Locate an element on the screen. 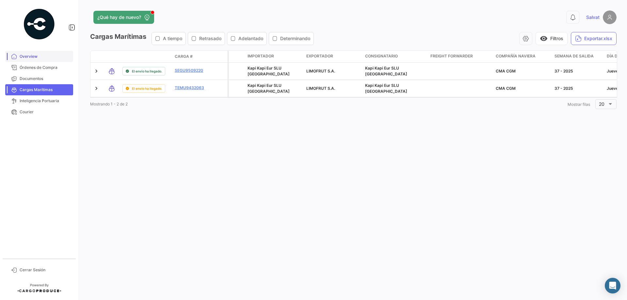 The image size is (627, 300). a: Cargas Marítimas is located at coordinates (39, 90).